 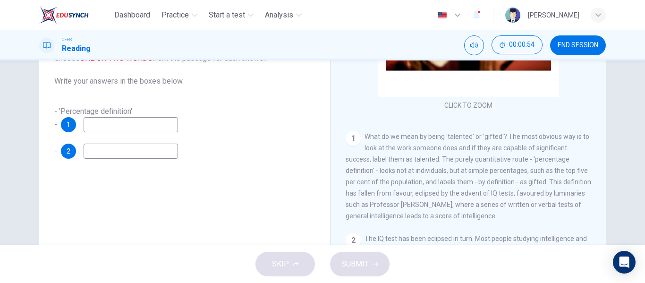 I want to click on span: 1, so click(x=69, y=125).